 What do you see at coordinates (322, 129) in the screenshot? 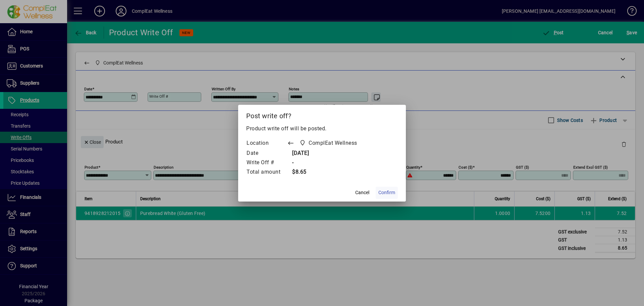
I see `p: Product write off will be posted.` at bounding box center [322, 129].